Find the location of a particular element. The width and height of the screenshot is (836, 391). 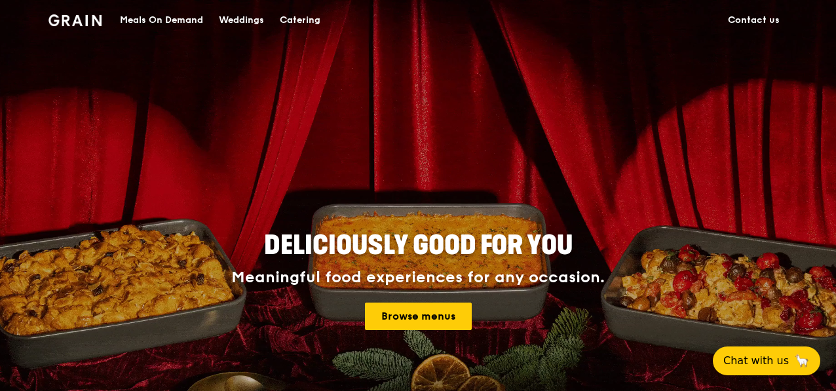

a: Contact us is located at coordinates (754, 20).